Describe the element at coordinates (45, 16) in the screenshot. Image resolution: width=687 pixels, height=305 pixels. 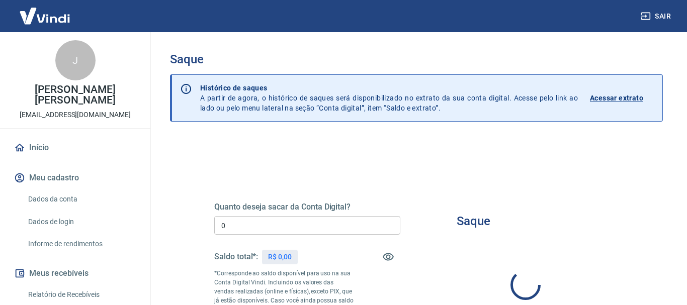
I see `img: Vindi` at that location.